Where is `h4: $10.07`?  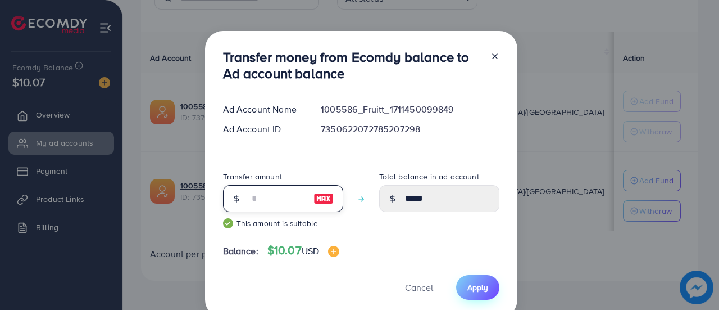
h4: $10.07 is located at coordinates (303, 250).